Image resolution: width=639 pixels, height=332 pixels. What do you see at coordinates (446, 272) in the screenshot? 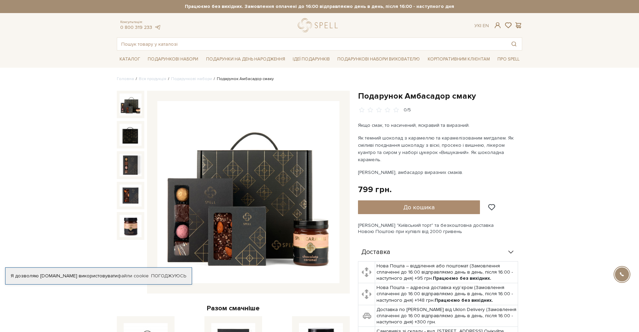
I see `td: Нова Пошта – відділення або поштомат (Замовлення сплаченні до 16:00 відправляємо день в день, піс...` at bounding box center [446, 272].